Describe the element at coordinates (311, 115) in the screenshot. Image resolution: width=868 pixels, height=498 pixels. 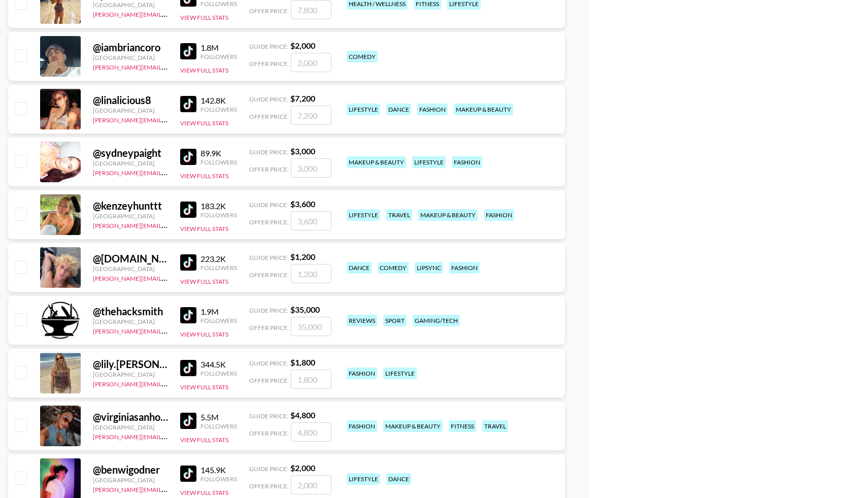
I see `input: 7,200` at that location.